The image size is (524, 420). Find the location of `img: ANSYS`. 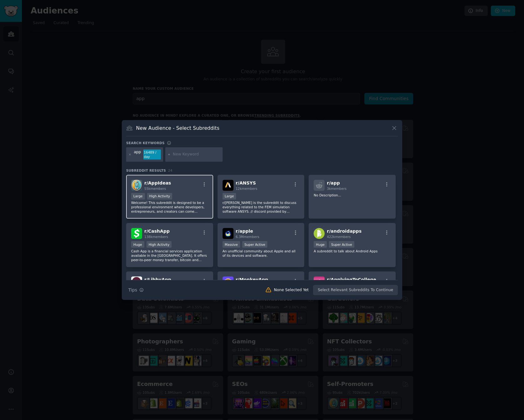

img: ANSYS is located at coordinates (228, 185).